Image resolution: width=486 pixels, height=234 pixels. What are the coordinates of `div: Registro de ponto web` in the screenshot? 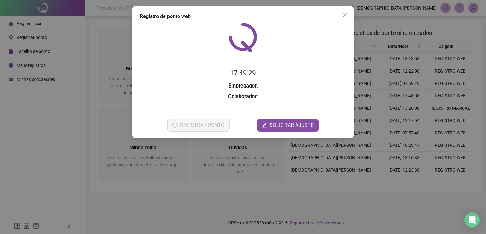 It's located at (243, 16).